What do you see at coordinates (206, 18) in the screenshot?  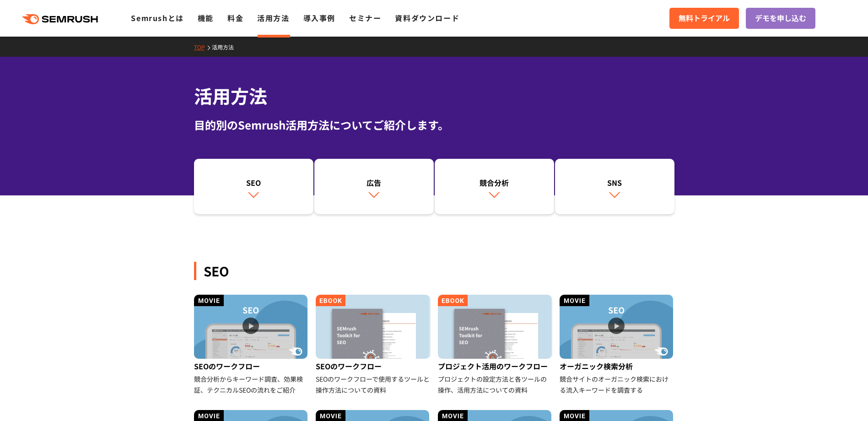 I see `a: 機能` at bounding box center [206, 18].